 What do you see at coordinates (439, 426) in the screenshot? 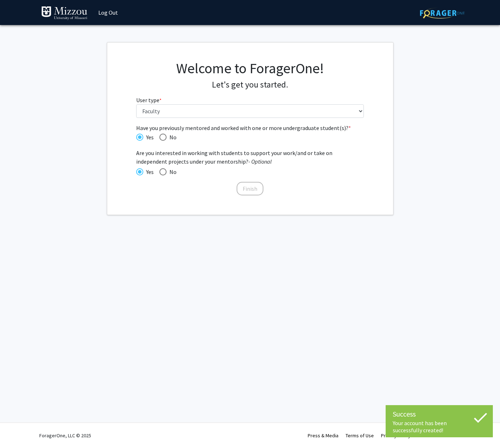
I see `div: Your account has been successfully created!` at bounding box center [439, 426].